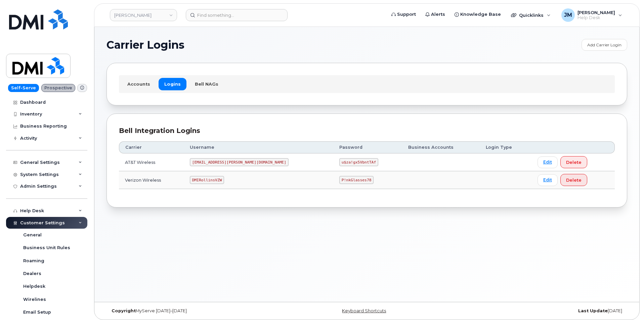 This screenshot has width=643, height=320. What do you see at coordinates (364, 311) in the screenshot?
I see `a: Keyboard Shortcuts` at bounding box center [364, 311].